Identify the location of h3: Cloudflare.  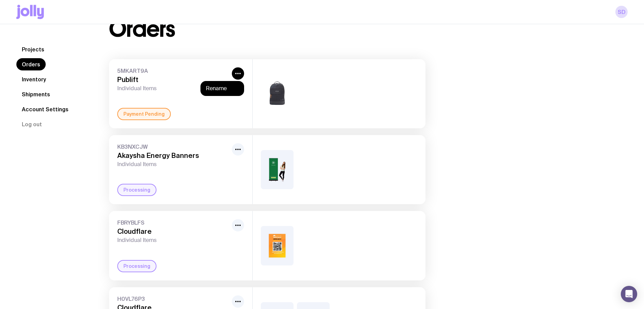
(174, 231).